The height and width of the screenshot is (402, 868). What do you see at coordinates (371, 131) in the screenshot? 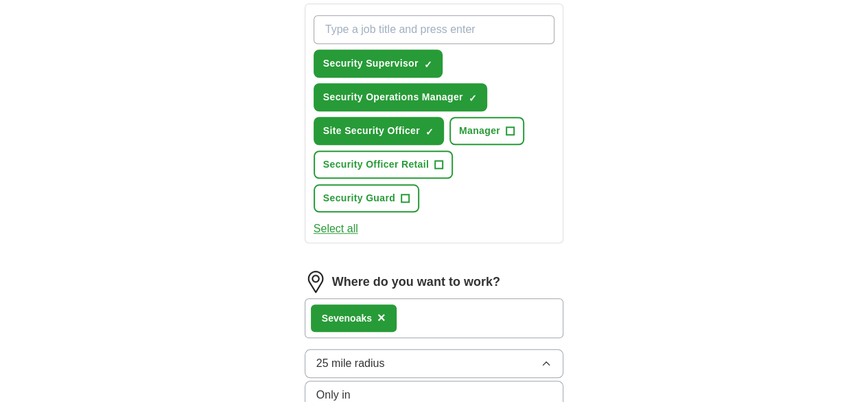
I see `span: Site Security Officer` at bounding box center [371, 131].